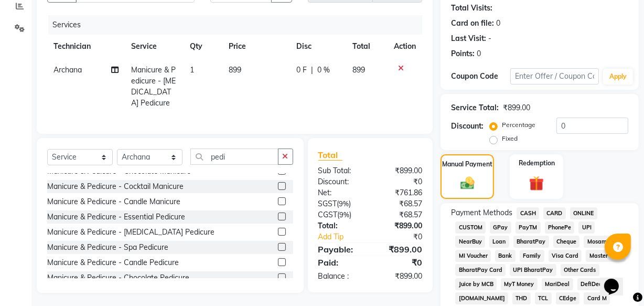  What do you see at coordinates (405, 46) in the screenshot?
I see `th: Action` at bounding box center [405, 46].